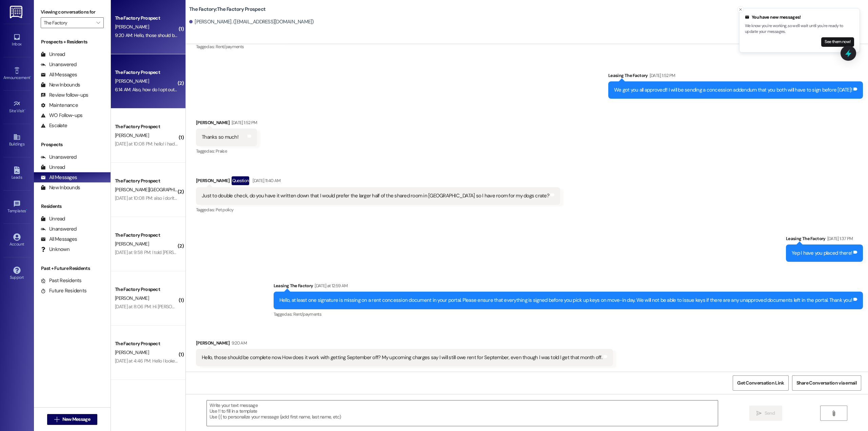  What do you see at coordinates (68, 23) in the screenshot?
I see `input: All communities` at bounding box center [68, 23].